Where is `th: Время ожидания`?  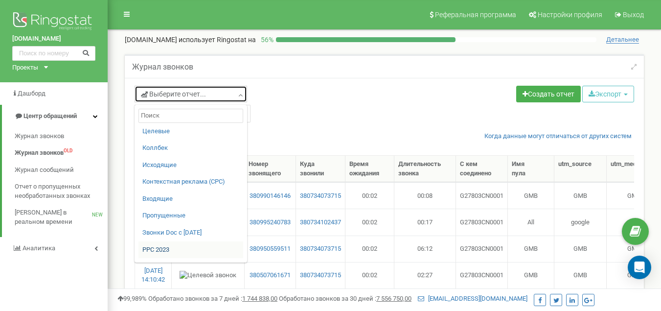
th: Время ожидания is located at coordinates (370, 169).